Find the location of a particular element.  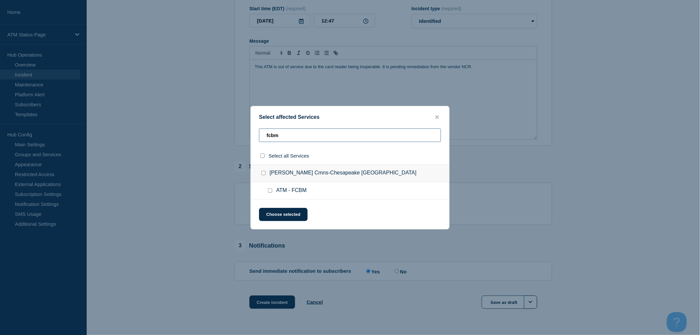

input: Search is located at coordinates (350, 135).